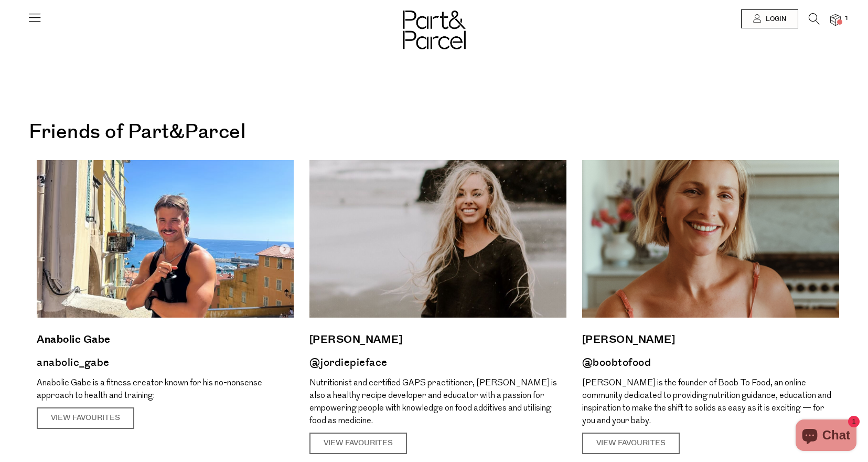 This screenshot has height=462, width=868. Describe the element at coordinates (770, 19) in the screenshot. I see `a: Login` at that location.